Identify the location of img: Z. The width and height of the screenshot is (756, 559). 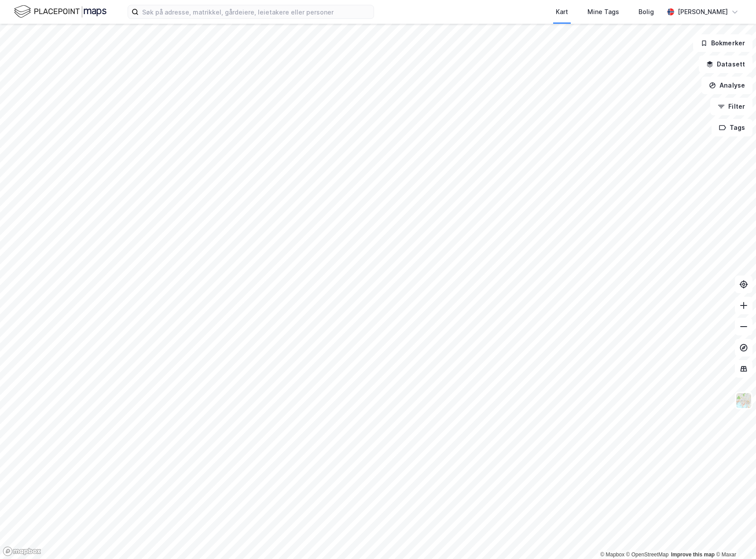
(744, 400).